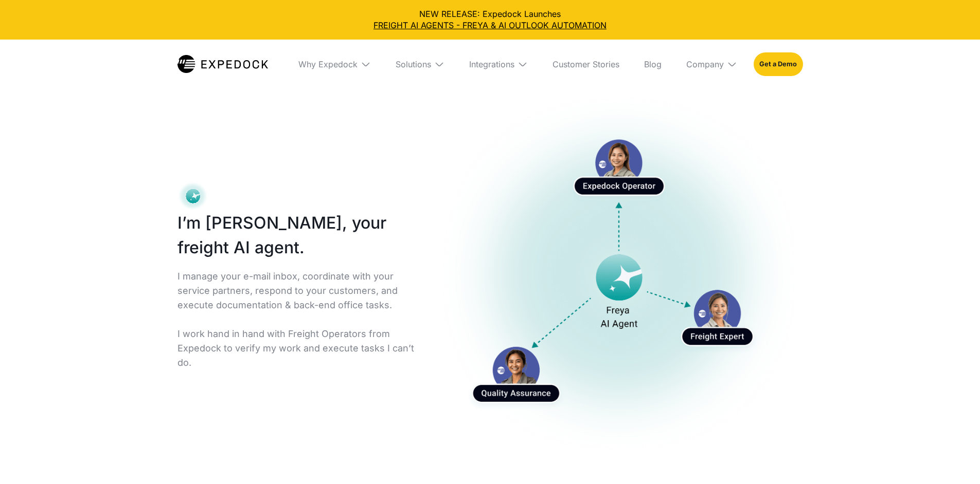  Describe the element at coordinates (586, 64) in the screenshot. I see `a: Customer Stories` at that location.